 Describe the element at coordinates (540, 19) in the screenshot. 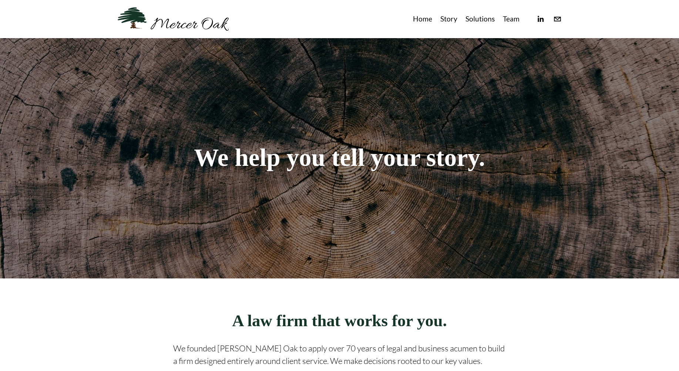

I see `a: linkedin-unauth` at that location.